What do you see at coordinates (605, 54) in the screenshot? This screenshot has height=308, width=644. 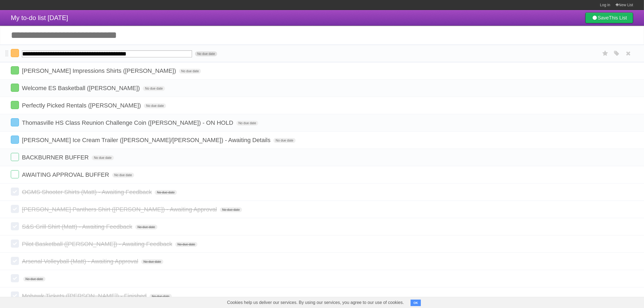 I see `label: Star task` at bounding box center [605, 54].